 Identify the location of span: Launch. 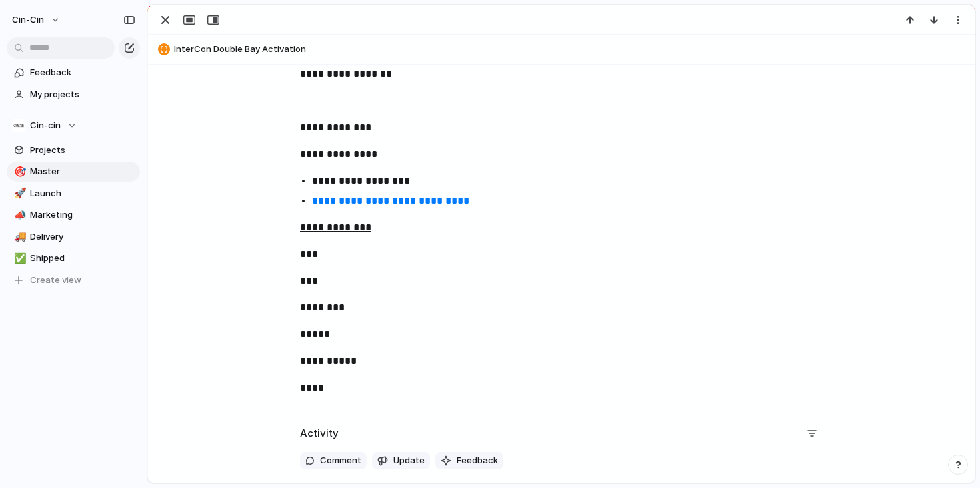
(82, 193).